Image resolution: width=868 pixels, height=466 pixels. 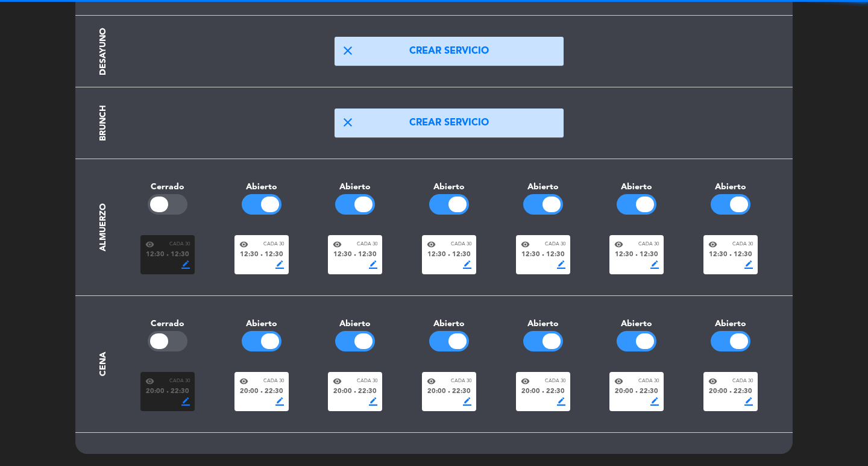 What do you see at coordinates (103, 364) in the screenshot?
I see `div: Cena` at bounding box center [103, 364].